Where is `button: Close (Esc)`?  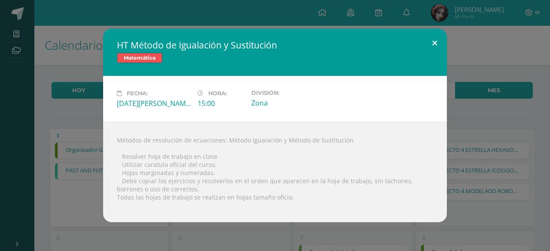
button: Close (Esc) is located at coordinates (435, 43).